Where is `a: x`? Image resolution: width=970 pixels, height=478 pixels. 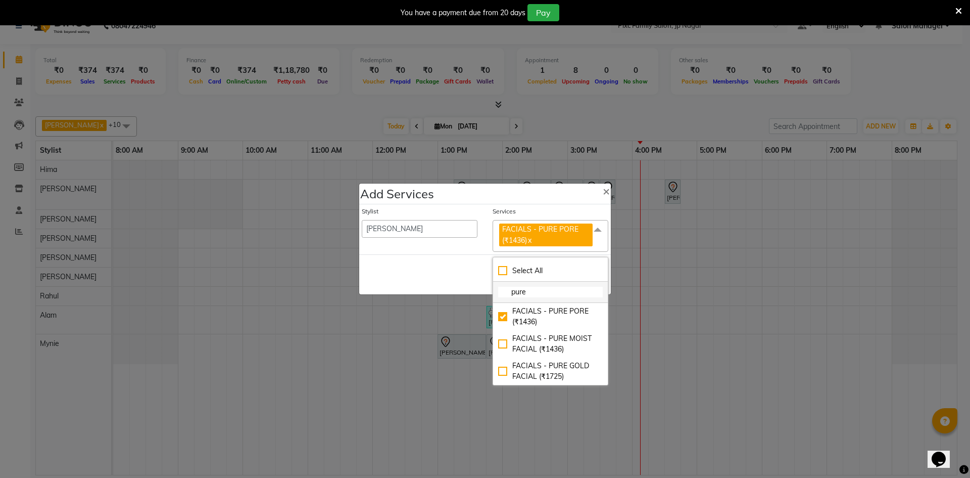
a: x is located at coordinates (529, 240).